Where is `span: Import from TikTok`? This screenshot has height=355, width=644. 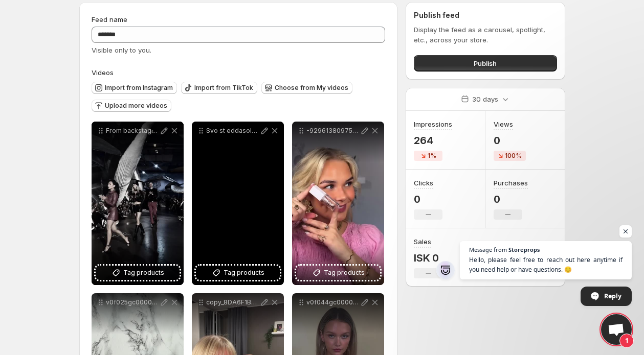 span: Import from TikTok is located at coordinates (224, 88).